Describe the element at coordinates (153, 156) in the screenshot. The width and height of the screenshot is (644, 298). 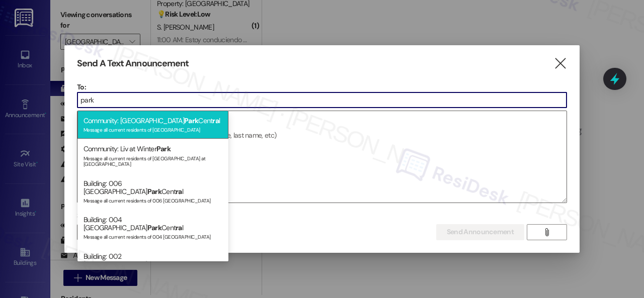
I see `div: Community: Liv at Winter` at that location.